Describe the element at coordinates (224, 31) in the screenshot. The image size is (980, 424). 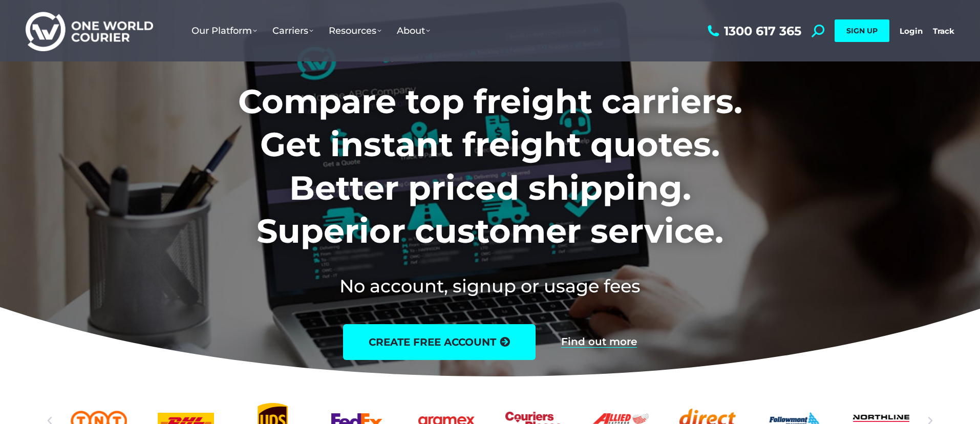
I see `span: Our Platform` at that location.